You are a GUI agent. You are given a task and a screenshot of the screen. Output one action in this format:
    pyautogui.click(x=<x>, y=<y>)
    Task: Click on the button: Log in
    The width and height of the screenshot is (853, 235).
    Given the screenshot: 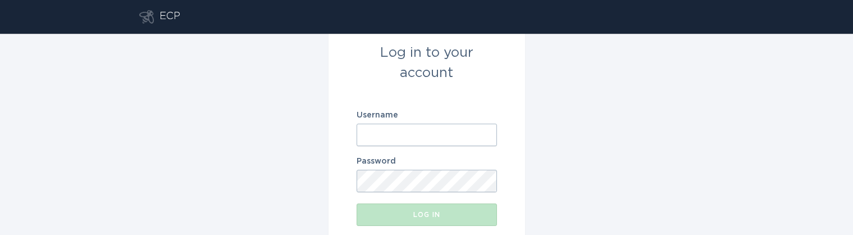 What is the action you would take?
    pyautogui.click(x=427, y=214)
    